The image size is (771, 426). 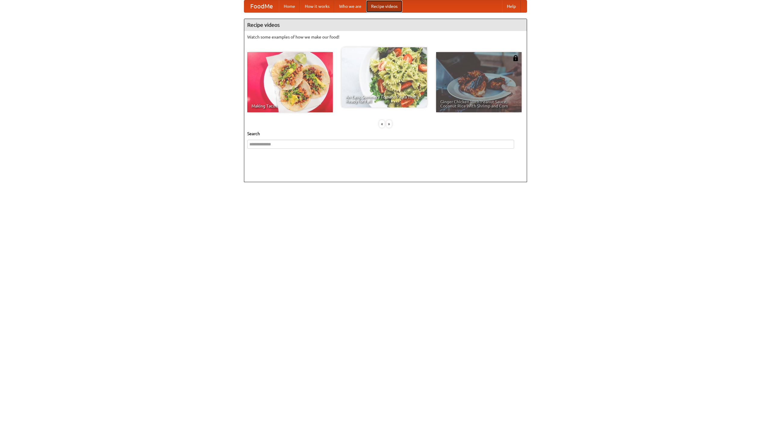 I want to click on p: Watch some examples of how we make our food!, so click(x=385, y=37).